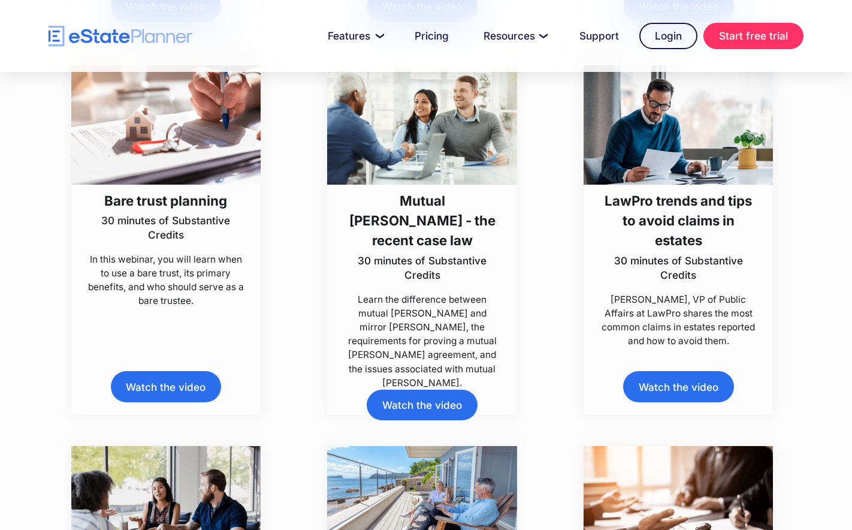 This screenshot has width=852, height=530. I want to click on a: Pricing, so click(431, 36).